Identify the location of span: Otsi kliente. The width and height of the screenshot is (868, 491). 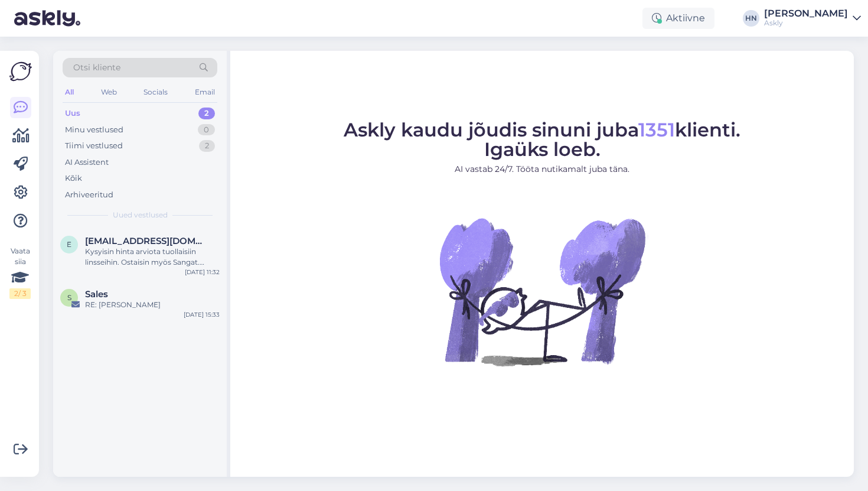
(97, 67).